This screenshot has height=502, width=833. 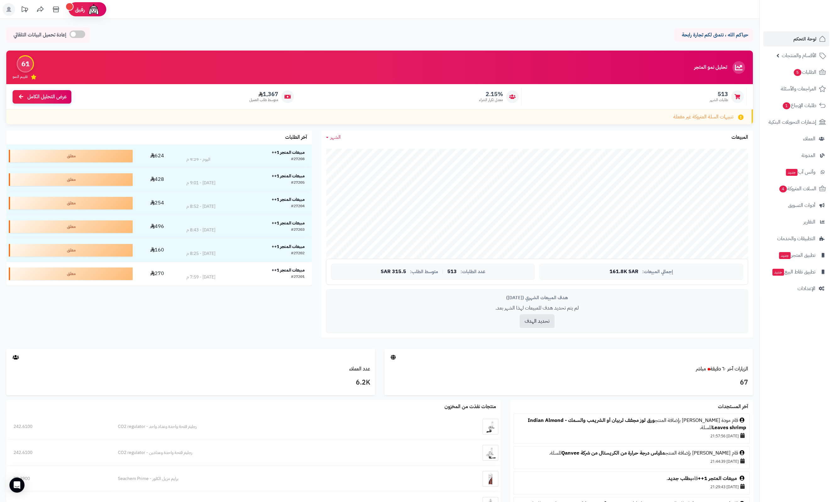 What do you see at coordinates (298, 160) in the screenshot?
I see `div: #27208` at bounding box center [298, 160].